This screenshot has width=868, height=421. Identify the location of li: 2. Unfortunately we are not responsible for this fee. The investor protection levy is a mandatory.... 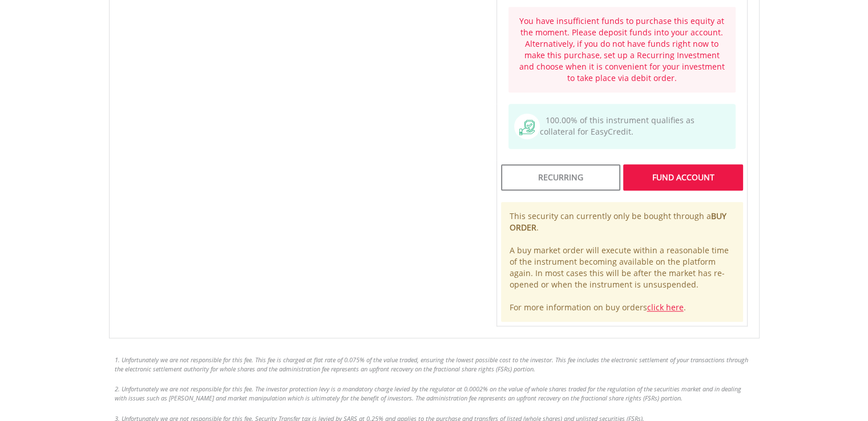
(434, 393).